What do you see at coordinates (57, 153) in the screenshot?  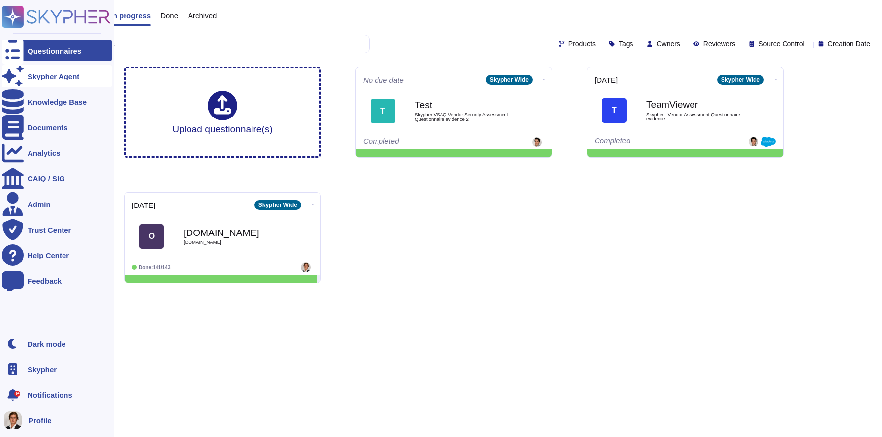 I see `a: Analytics` at bounding box center [57, 153].